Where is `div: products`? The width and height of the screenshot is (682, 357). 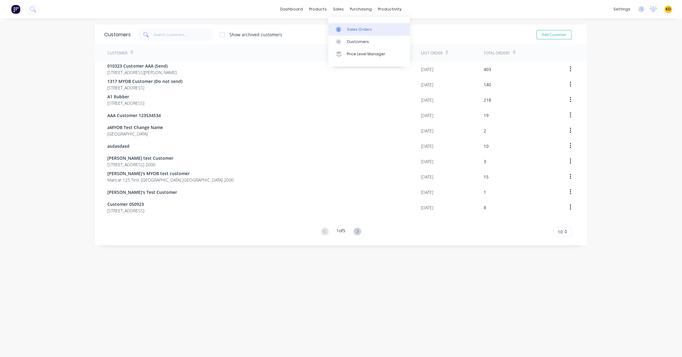 div: products is located at coordinates (318, 9).